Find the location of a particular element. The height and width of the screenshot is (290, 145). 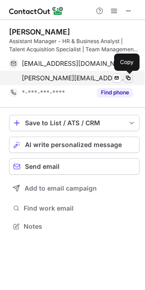

img: ContactOut v5.3.10 is located at coordinates (36, 11).